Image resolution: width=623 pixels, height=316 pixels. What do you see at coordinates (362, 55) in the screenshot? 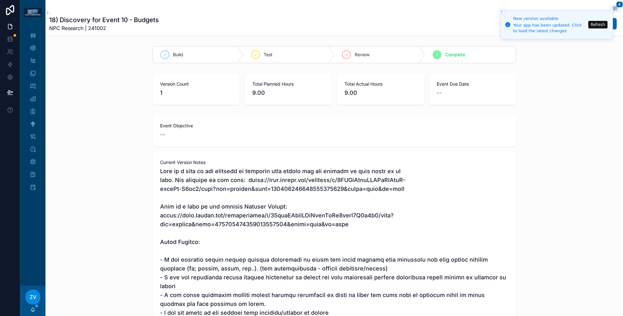
I see `span: Review` at bounding box center [362, 55].